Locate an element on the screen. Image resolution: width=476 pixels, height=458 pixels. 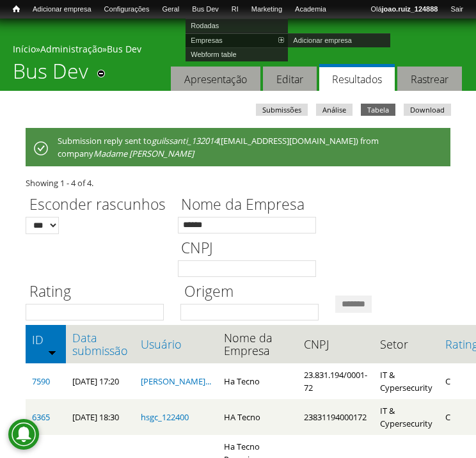
a: Academia is located at coordinates (310, 10).